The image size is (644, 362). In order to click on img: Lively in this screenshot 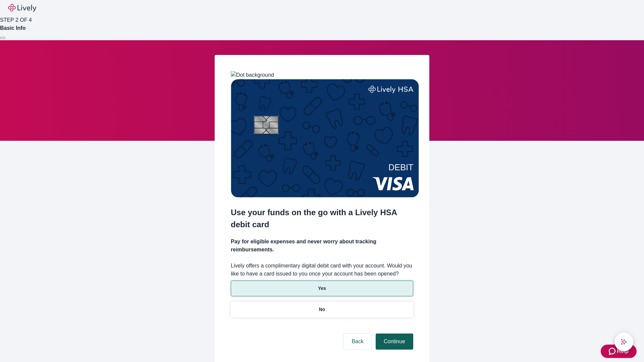, I will do `click(22, 8)`.